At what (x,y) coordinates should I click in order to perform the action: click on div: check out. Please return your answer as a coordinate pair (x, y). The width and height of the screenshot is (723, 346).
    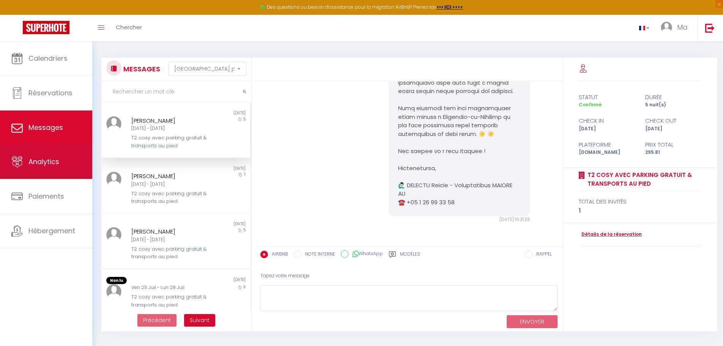
    Looking at the image, I should click on (673, 121).